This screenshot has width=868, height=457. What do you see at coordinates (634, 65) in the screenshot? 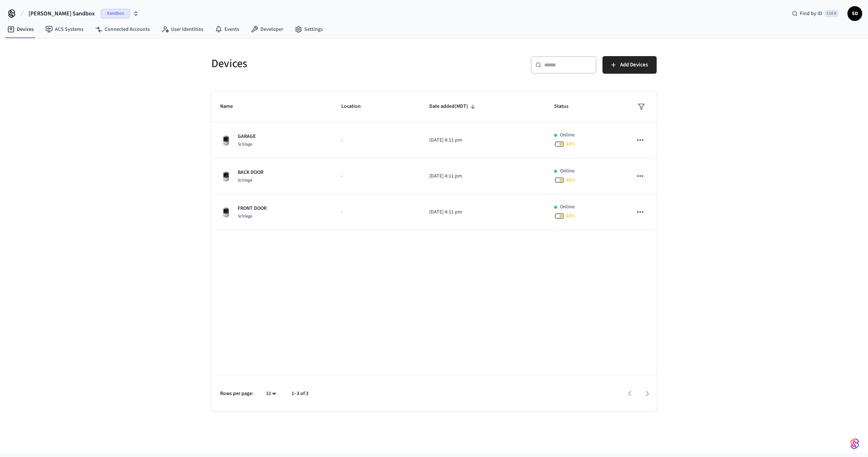
I see `span: Add Devices` at bounding box center [634, 65].